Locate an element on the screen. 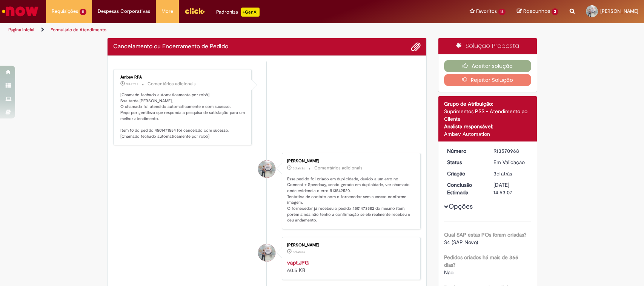  img: ServiceNow is located at coordinates (20, 12).